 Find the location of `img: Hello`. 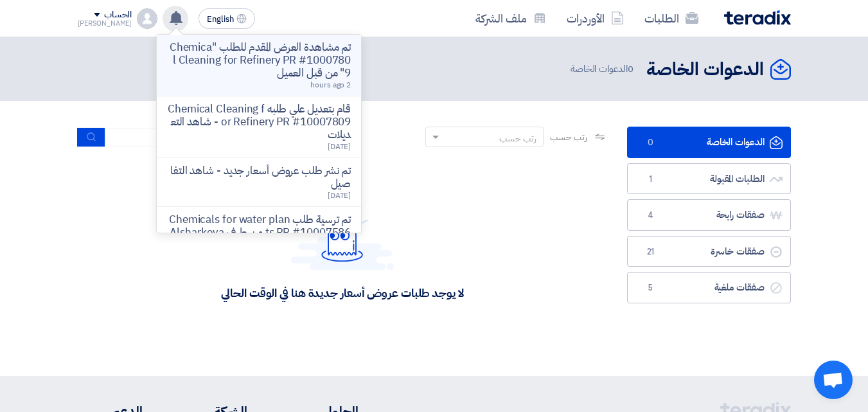

img: Hello is located at coordinates (343, 238).